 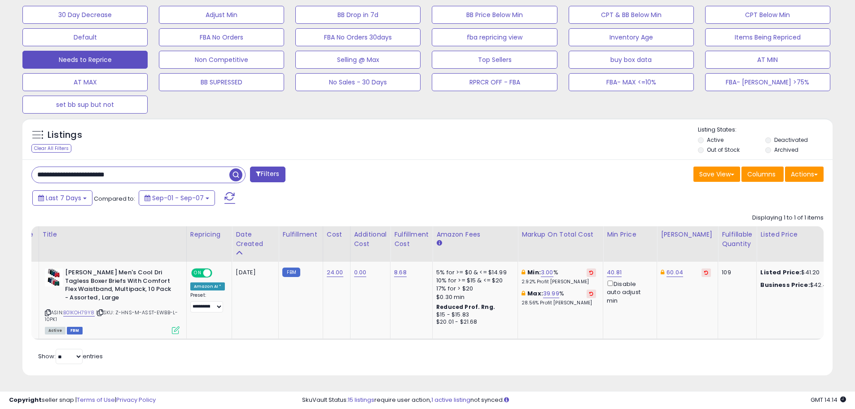 What do you see at coordinates (255, 239) in the screenshot?
I see `div: Date Created` at bounding box center [255, 239].